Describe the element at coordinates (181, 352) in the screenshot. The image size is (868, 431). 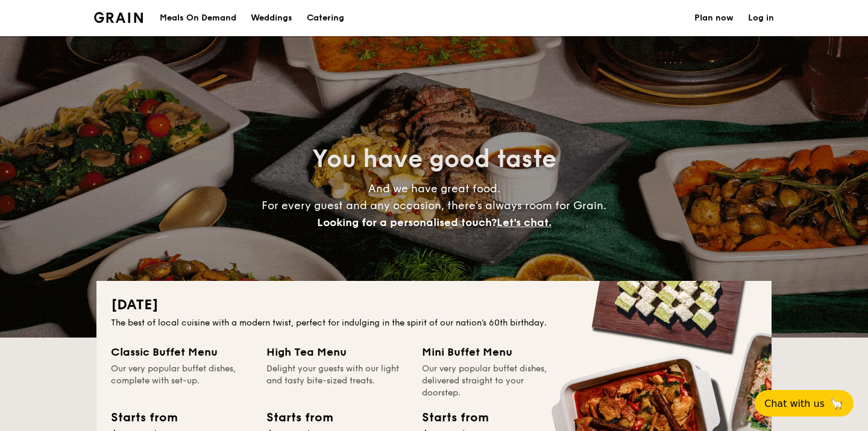
I see `div: Classic Buffet Menu` at that location.